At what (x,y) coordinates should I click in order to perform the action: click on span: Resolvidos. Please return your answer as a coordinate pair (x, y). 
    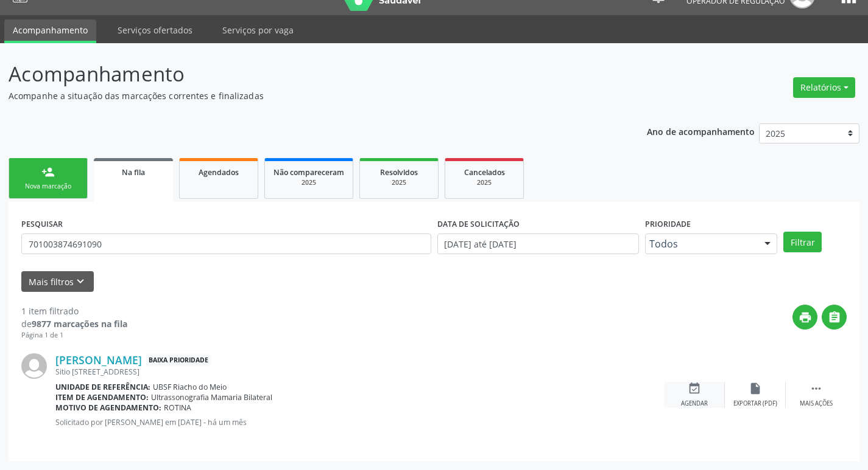
    Looking at the image, I should click on (399, 172).